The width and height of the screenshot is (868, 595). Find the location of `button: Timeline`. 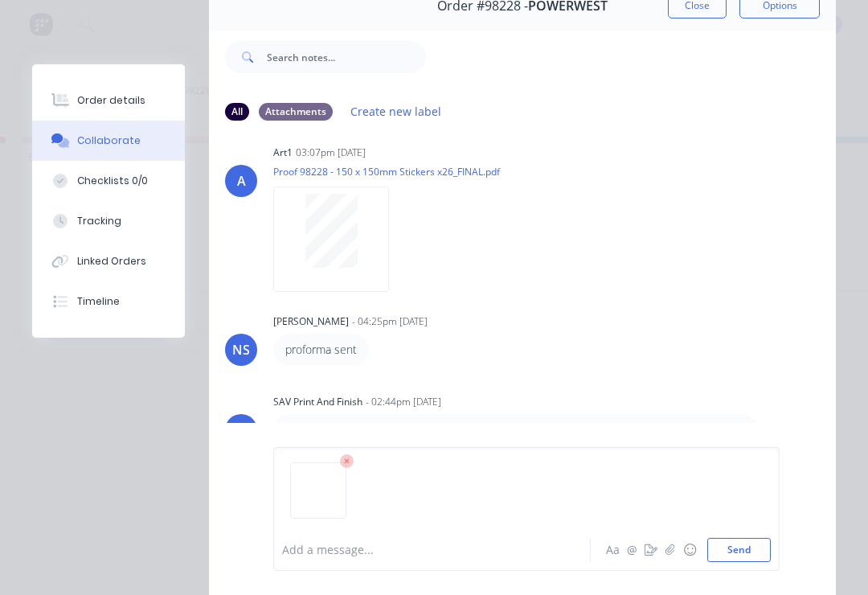

button: Timeline is located at coordinates (108, 302).